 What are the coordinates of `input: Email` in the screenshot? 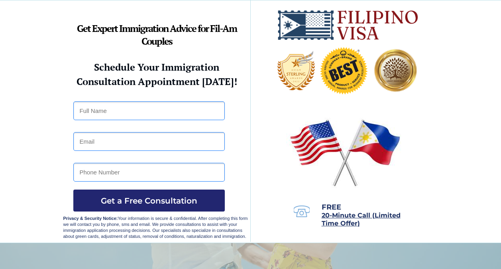 It's located at (149, 141).